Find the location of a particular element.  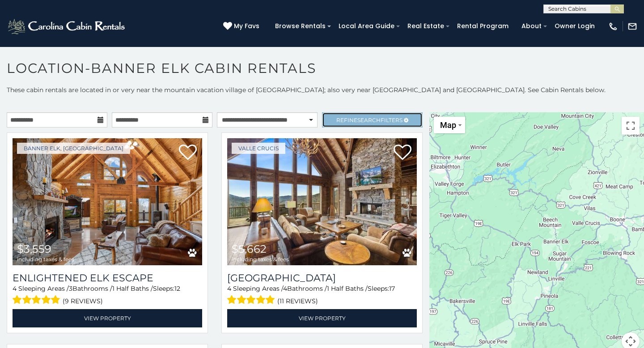

a: About is located at coordinates (532, 26).